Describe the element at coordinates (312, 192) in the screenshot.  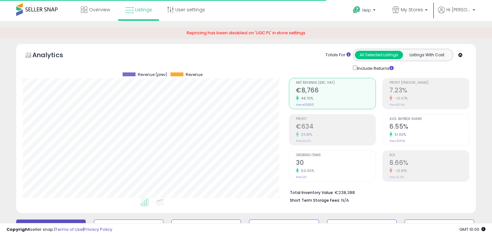
I see `b: Total Inventory Value:` at that location.